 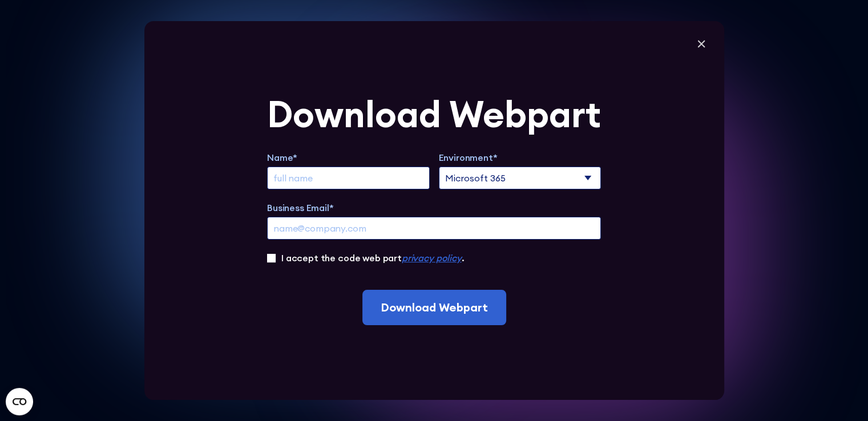 I want to click on label: Business Email*, so click(x=434, y=208).